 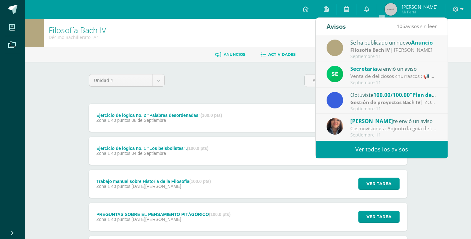 I want to click on div: Obtuviste en, so click(x=394, y=95).